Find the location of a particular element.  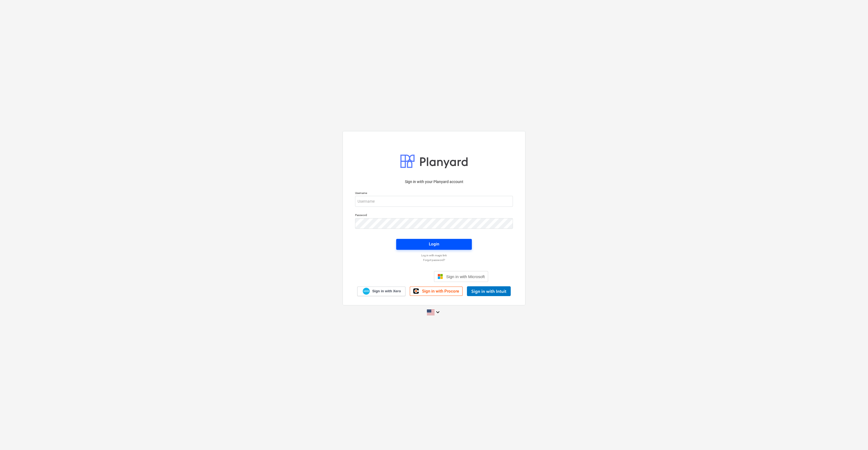

p: Forgot password? is located at coordinates (434, 260).